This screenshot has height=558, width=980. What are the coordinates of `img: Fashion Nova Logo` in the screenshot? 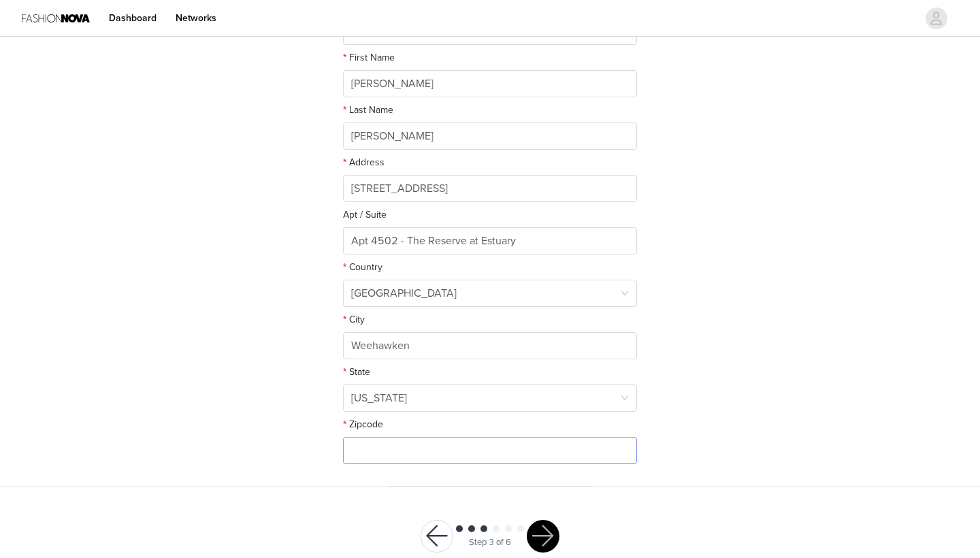 It's located at (56, 17).